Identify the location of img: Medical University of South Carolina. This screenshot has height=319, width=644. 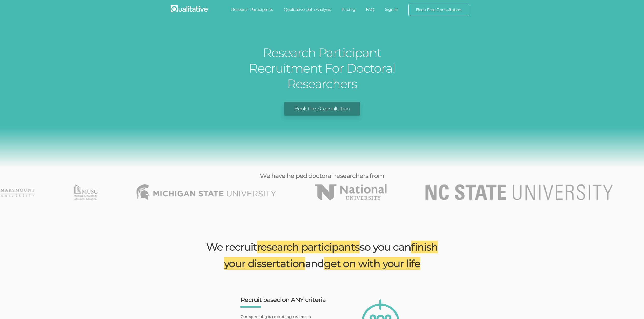
(86, 192).